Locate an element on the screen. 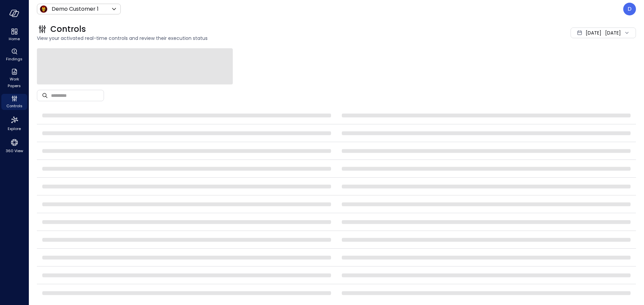  span: Explore is located at coordinates (14, 129).